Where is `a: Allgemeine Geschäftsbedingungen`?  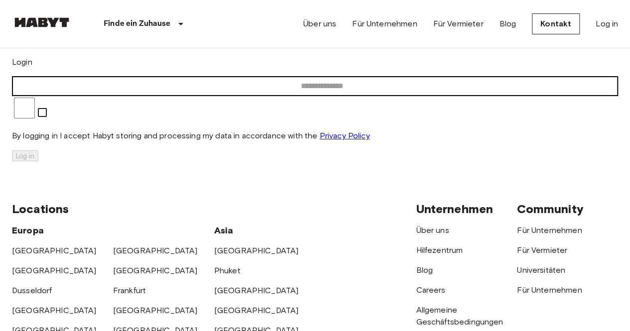 a: Allgemeine Geschäftsbedingungen is located at coordinates (459, 316).